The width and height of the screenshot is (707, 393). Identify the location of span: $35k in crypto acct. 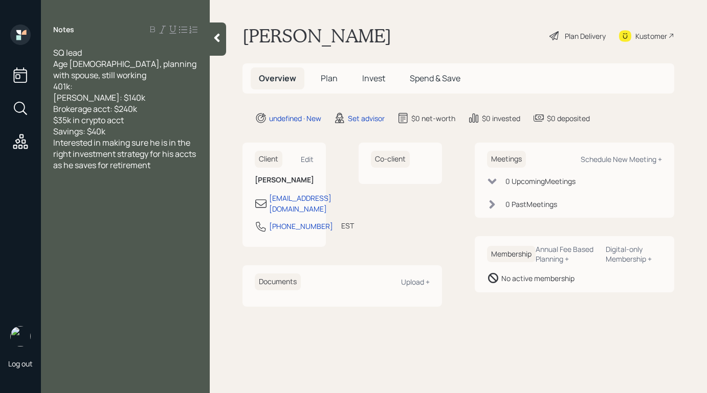
(88, 120).